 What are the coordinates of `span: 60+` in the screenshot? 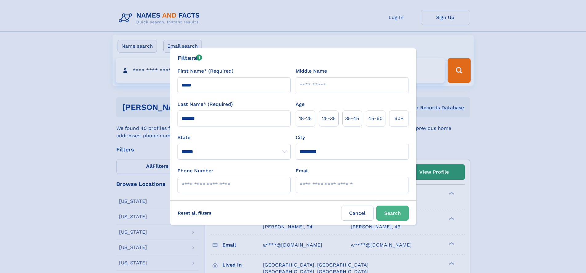 It's located at (399, 118).